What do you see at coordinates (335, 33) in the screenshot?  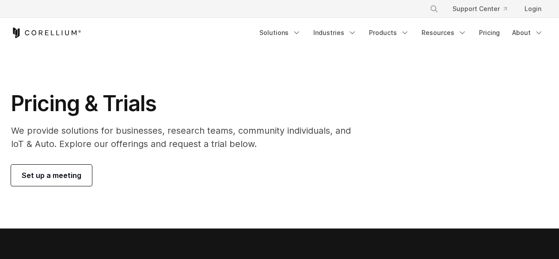 I see `a: Industries` at bounding box center [335, 33].